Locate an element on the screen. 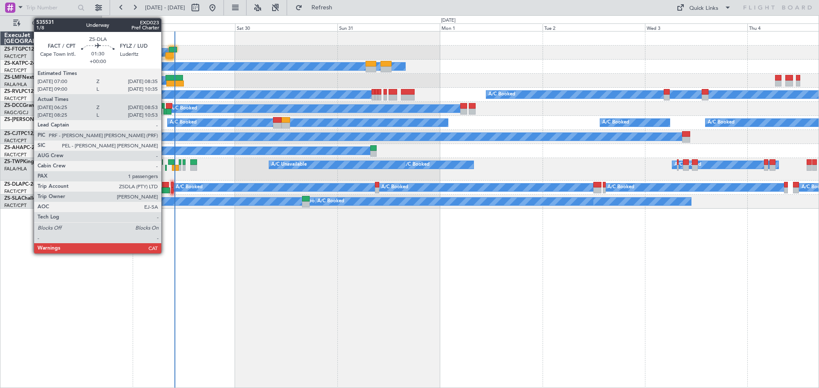 The image size is (819, 388). a: ZS-AHAPC-24 is located at coordinates (21, 148).